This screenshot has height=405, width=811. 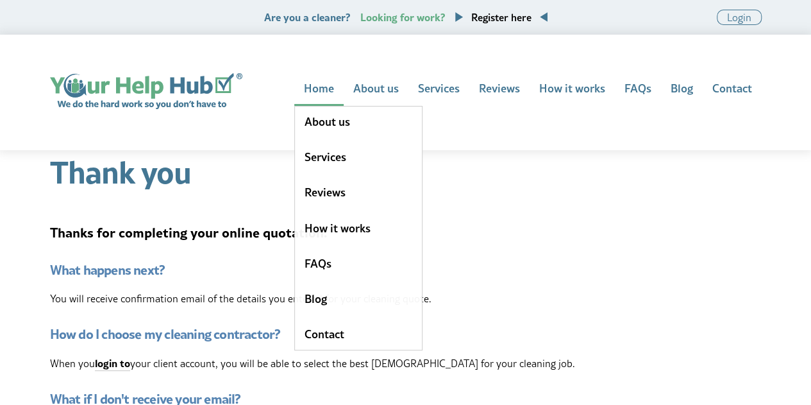 I want to click on a: login to, so click(x=112, y=363).